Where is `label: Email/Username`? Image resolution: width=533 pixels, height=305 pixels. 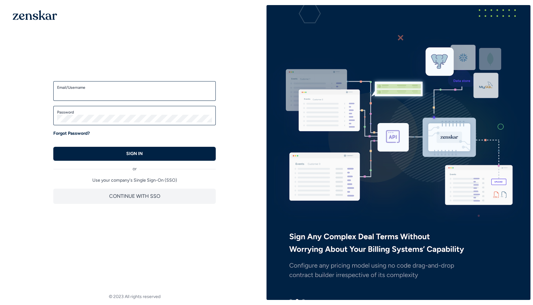 label: Email/Username is located at coordinates (134, 88).